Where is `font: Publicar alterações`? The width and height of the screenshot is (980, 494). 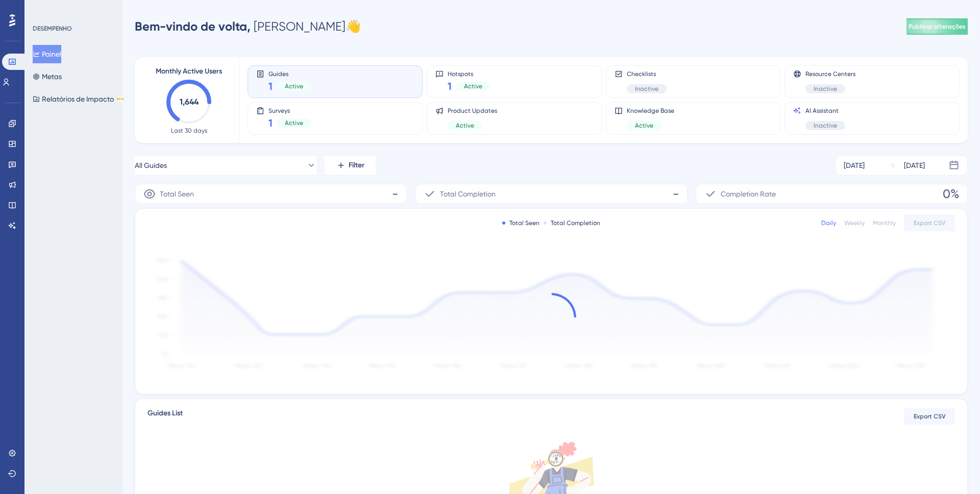 font: Publicar alterações is located at coordinates (937, 27).